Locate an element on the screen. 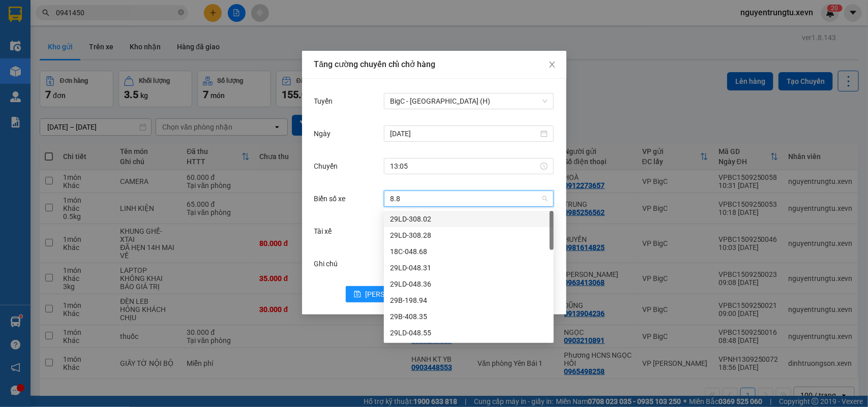 The image size is (868, 407). div: 18C-048.68 is located at coordinates (469, 251).